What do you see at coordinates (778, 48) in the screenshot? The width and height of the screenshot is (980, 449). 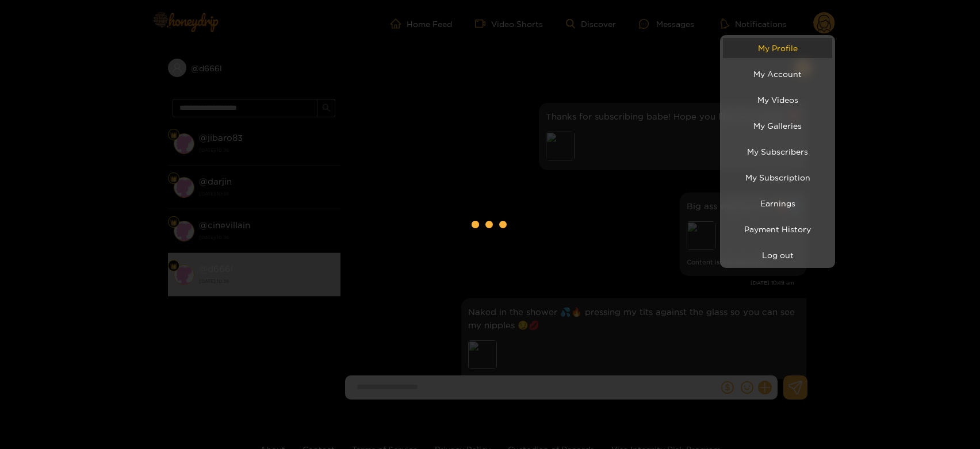 I see `a: My Profile` at bounding box center [778, 48].